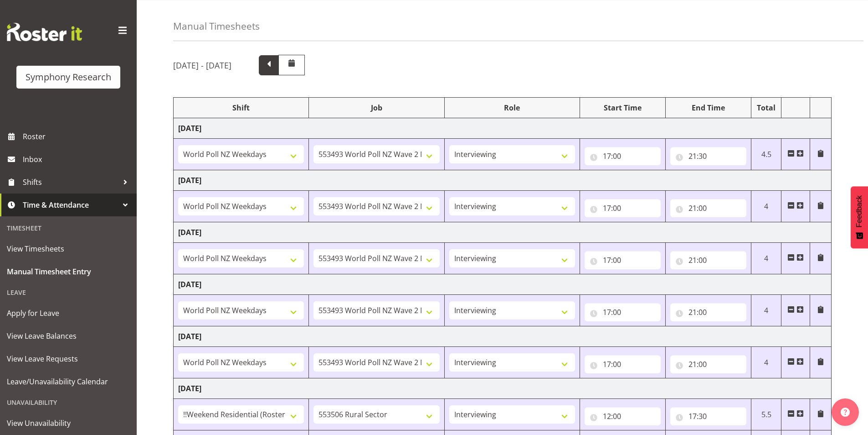  I want to click on div: End Time, so click(708, 108).